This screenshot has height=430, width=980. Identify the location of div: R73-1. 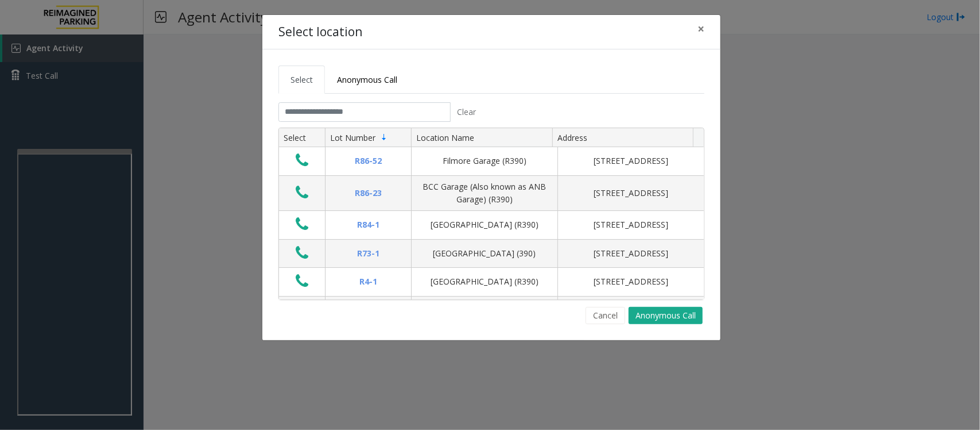
(368, 253).